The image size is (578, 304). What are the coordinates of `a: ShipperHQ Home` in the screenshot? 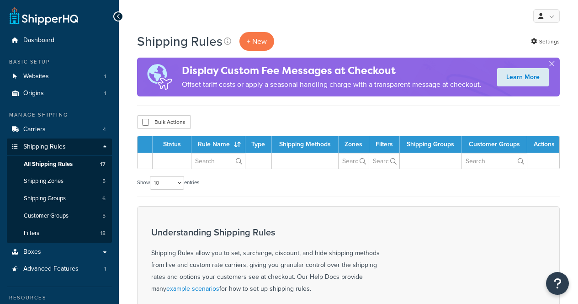 It's located at (44, 16).